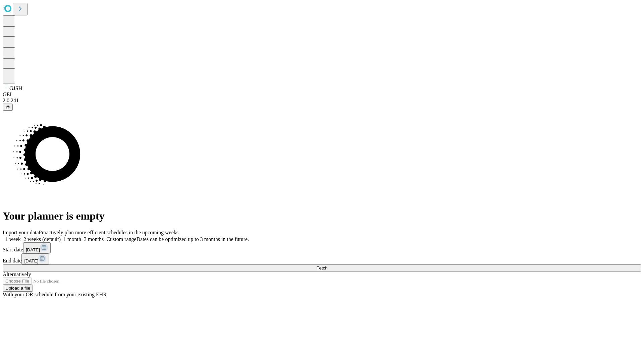 The height and width of the screenshot is (362, 644). I want to click on span: 2 weeks (default), so click(42, 239).